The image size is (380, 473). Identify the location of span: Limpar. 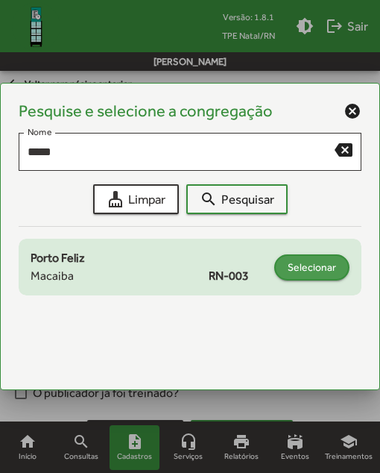
(136, 199).